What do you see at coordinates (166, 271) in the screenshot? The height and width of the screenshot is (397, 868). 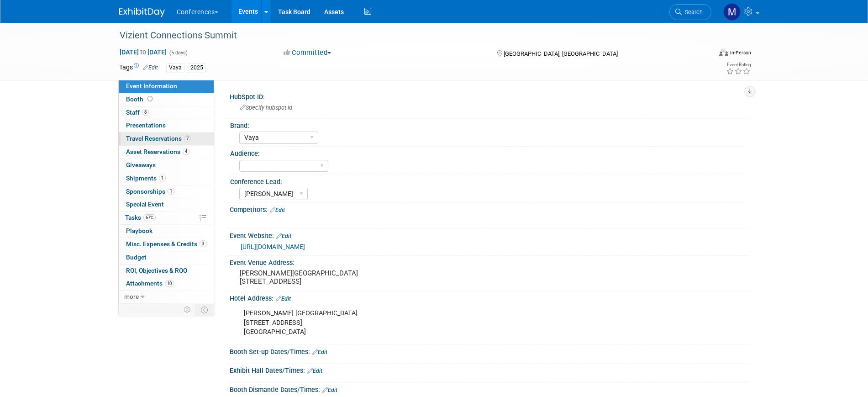 I see `a: ROI, Objectives & ROO` at bounding box center [166, 271].